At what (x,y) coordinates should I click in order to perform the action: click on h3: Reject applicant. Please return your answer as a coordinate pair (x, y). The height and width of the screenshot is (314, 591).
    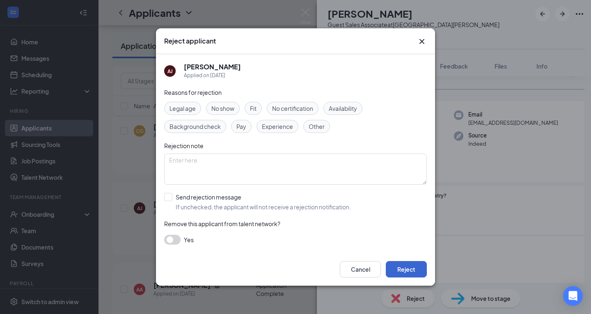
    Looking at the image, I should click on (190, 41).